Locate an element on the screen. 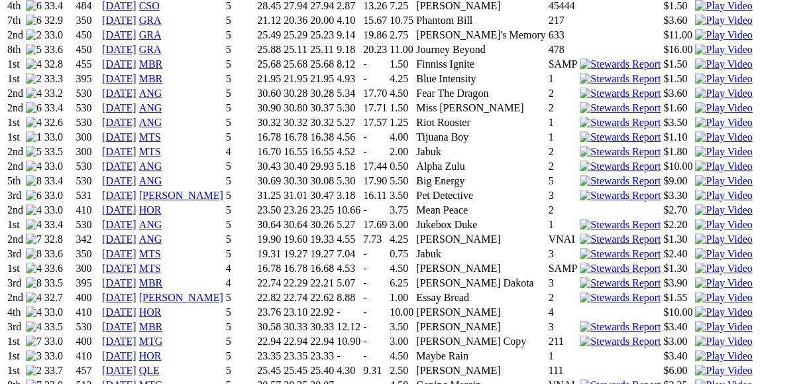  td: 5.30 is located at coordinates (348, 108).